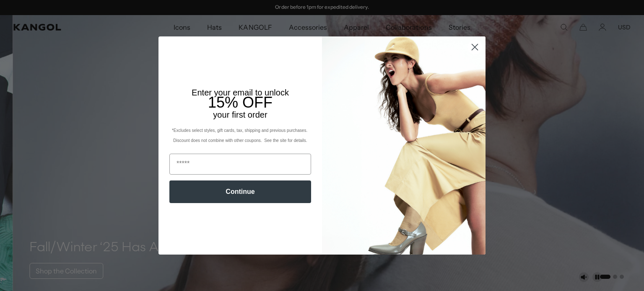 The width and height of the screenshot is (644, 291). I want to click on button: Continue, so click(240, 192).